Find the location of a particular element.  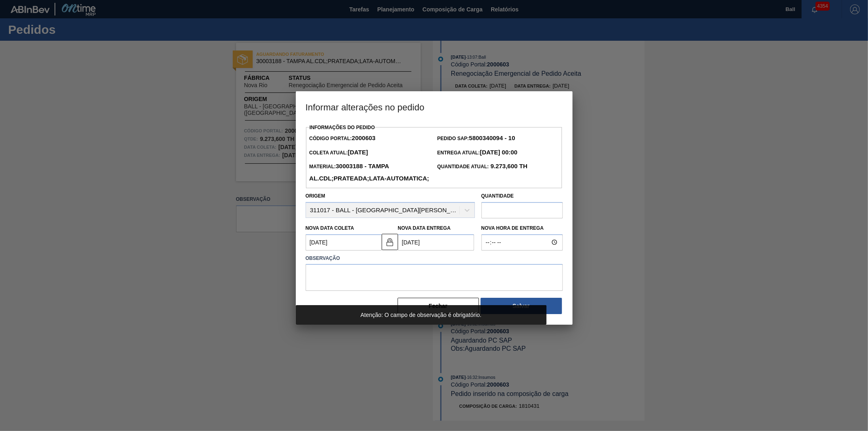

span: Coleta Atual: is located at coordinates (339, 153).